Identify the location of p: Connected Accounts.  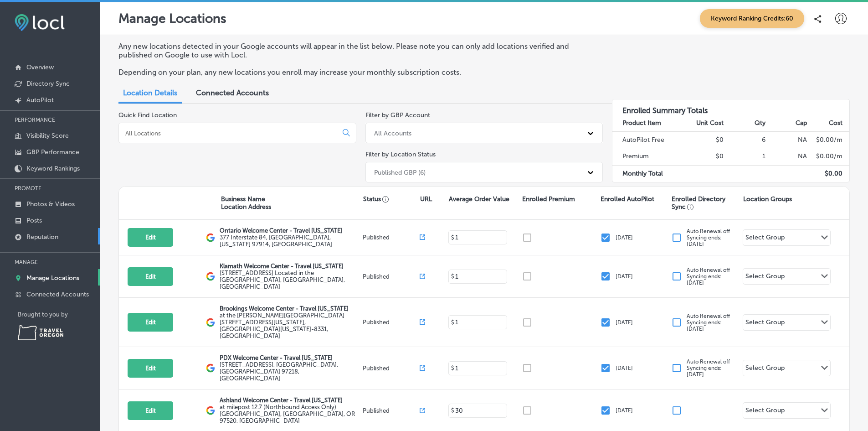
(57, 294).